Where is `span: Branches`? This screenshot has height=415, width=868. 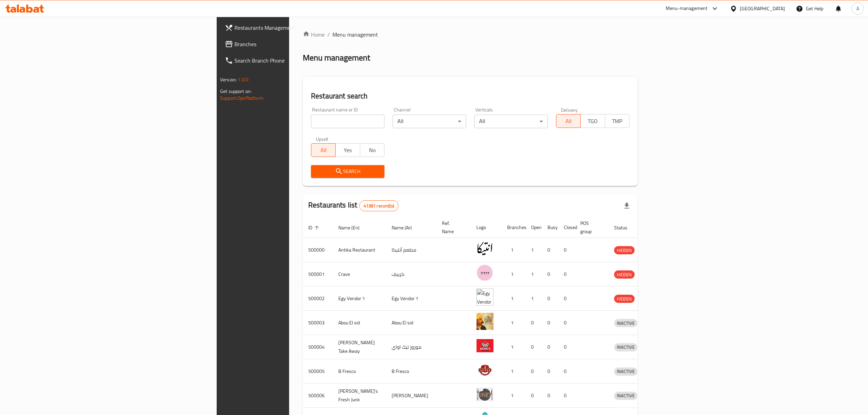 span: Branches is located at coordinates (295, 44).